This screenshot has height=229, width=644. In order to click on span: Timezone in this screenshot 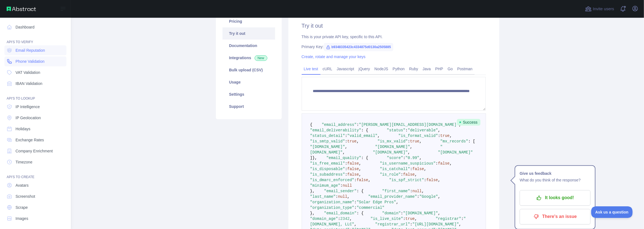, I will do `click(24, 162)`.